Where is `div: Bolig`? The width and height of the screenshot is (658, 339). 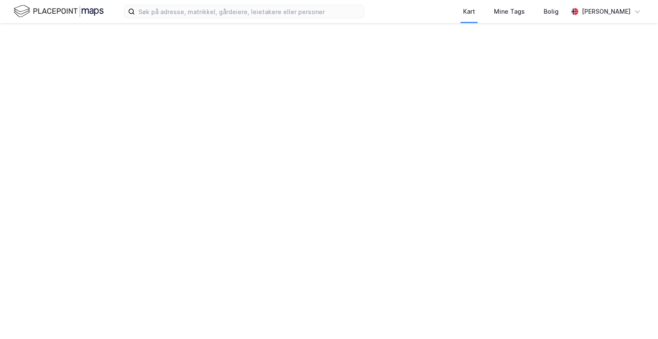 div: Bolig is located at coordinates (551, 12).